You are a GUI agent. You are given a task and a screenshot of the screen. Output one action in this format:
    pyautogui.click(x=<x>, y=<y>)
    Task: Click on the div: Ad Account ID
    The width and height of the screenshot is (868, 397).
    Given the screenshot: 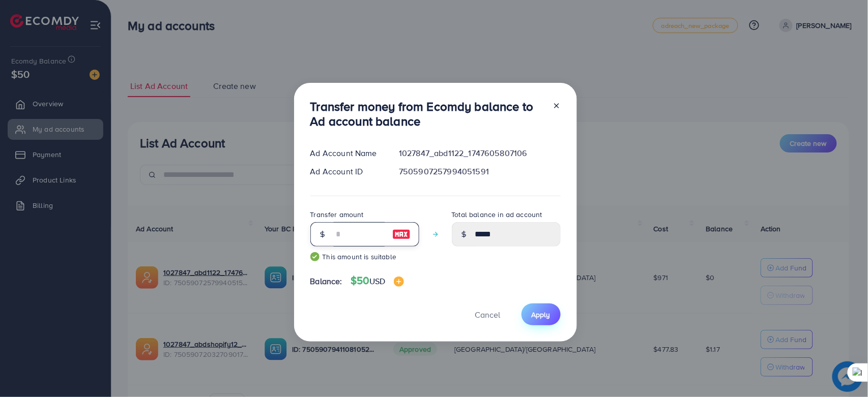 What is the action you would take?
    pyautogui.click(x=346, y=171)
    